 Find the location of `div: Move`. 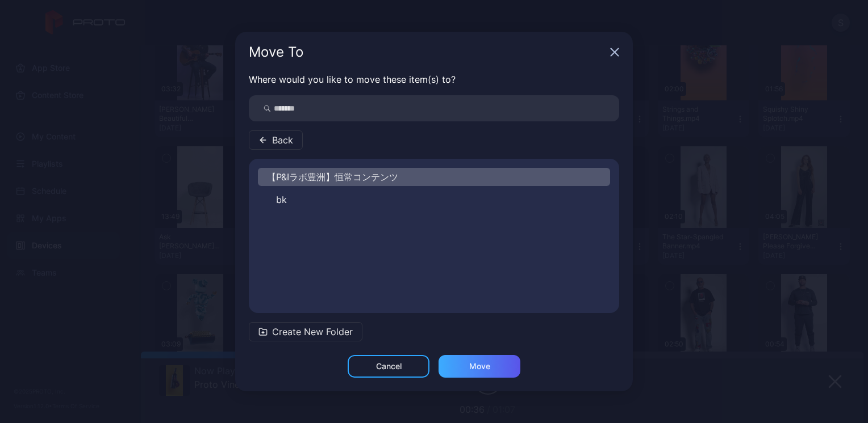

div: Move is located at coordinates (479, 366).